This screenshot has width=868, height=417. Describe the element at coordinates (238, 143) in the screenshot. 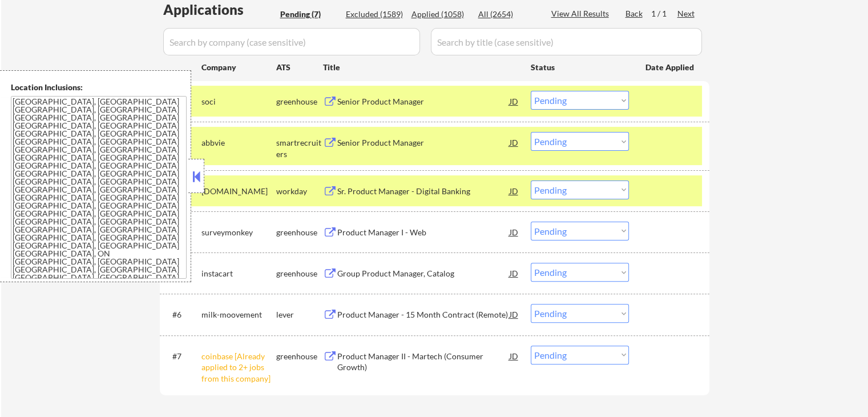

I see `div: abbvie` at that location.